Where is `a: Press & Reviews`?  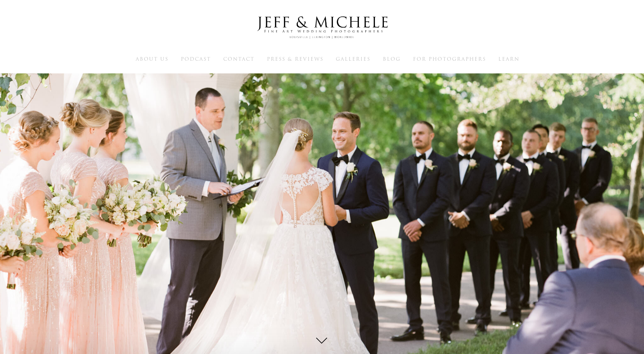
a: Press & Reviews is located at coordinates (295, 59).